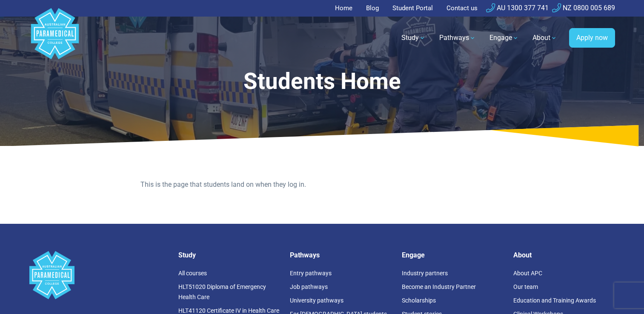 This screenshot has width=644, height=314. Describe the element at coordinates (545, 38) in the screenshot. I see `a: About` at that location.